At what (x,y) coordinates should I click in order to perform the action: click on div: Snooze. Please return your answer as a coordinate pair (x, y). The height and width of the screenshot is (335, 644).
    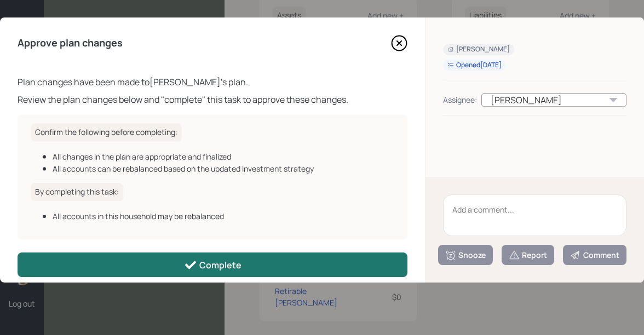
    Looking at the image, I should click on (466, 256).